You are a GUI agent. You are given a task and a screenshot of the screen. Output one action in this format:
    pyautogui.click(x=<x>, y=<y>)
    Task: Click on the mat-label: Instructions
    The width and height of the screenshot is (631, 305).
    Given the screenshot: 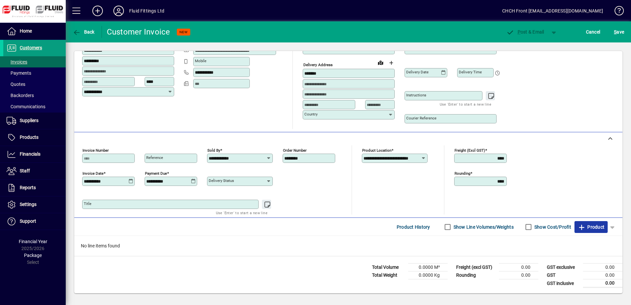 What is the action you would take?
    pyautogui.click(x=416, y=95)
    